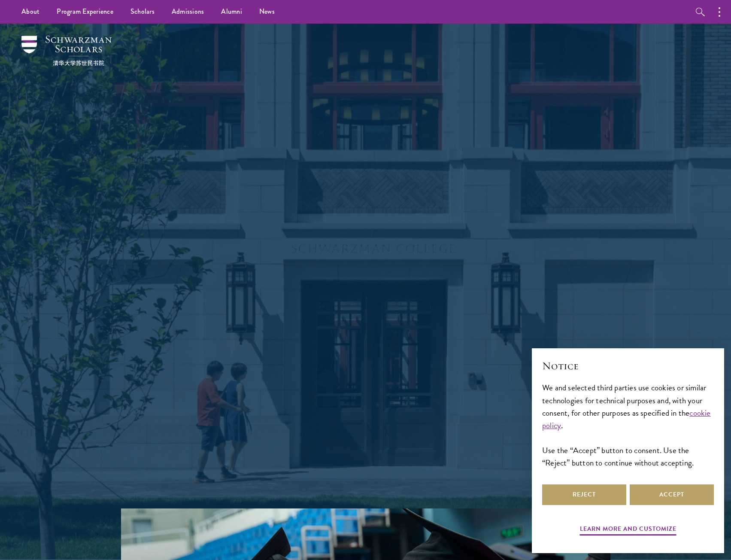 The image size is (731, 560). What do you see at coordinates (626, 419) in the screenshot?
I see `a: cookie policy` at bounding box center [626, 419].